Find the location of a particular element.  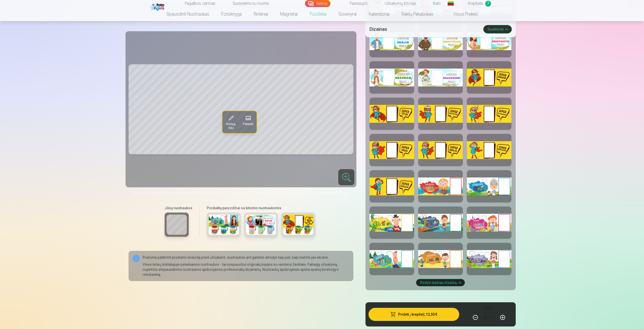

a: Visos prekės is located at coordinates (462, 14).